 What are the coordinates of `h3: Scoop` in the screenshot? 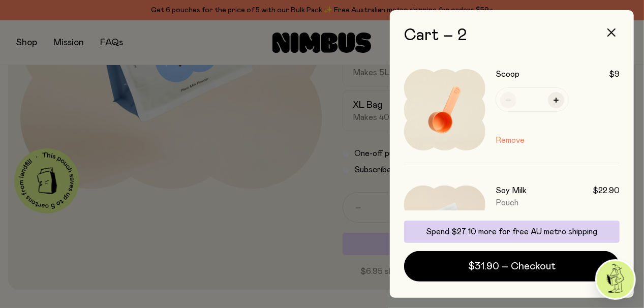 It's located at (507, 74).